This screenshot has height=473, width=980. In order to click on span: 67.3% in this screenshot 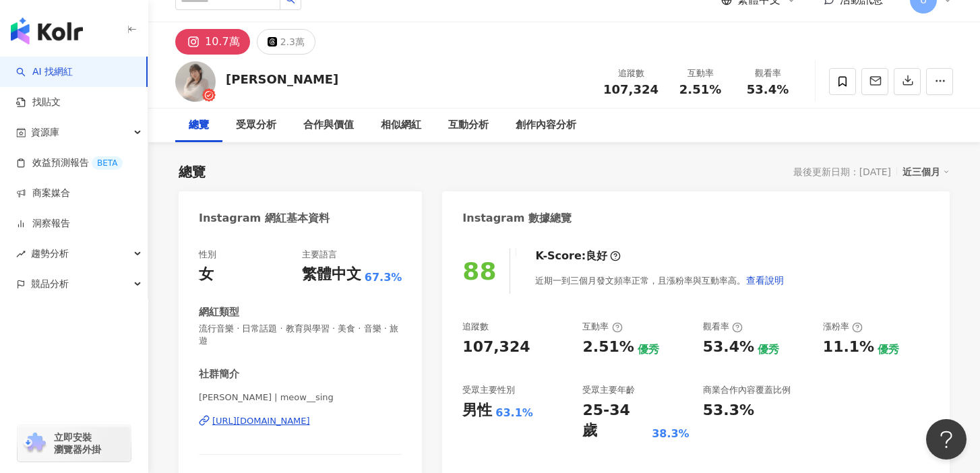, I will do `click(383, 278)`.